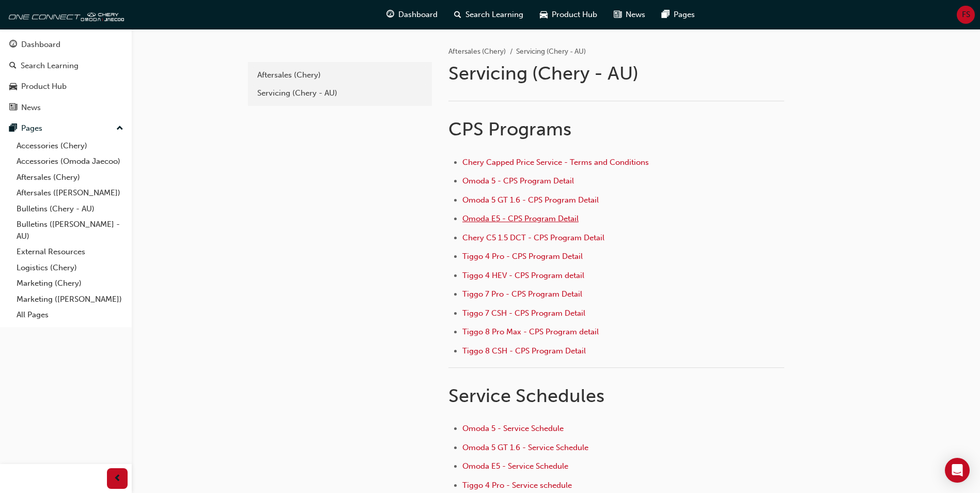  I want to click on a: search-iconSearch Learning, so click(489, 15).